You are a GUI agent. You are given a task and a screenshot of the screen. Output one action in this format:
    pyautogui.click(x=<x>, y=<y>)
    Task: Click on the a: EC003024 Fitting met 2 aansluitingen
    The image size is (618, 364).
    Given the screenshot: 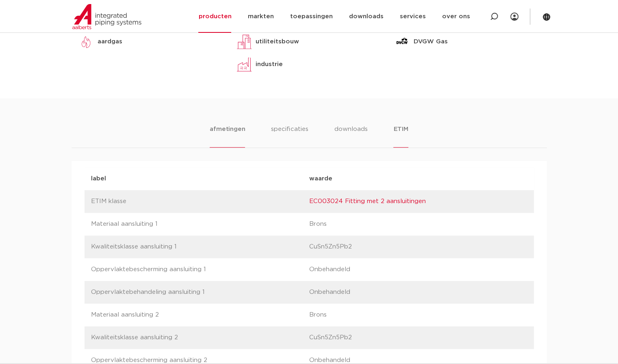 What is the action you would take?
    pyautogui.click(x=367, y=201)
    